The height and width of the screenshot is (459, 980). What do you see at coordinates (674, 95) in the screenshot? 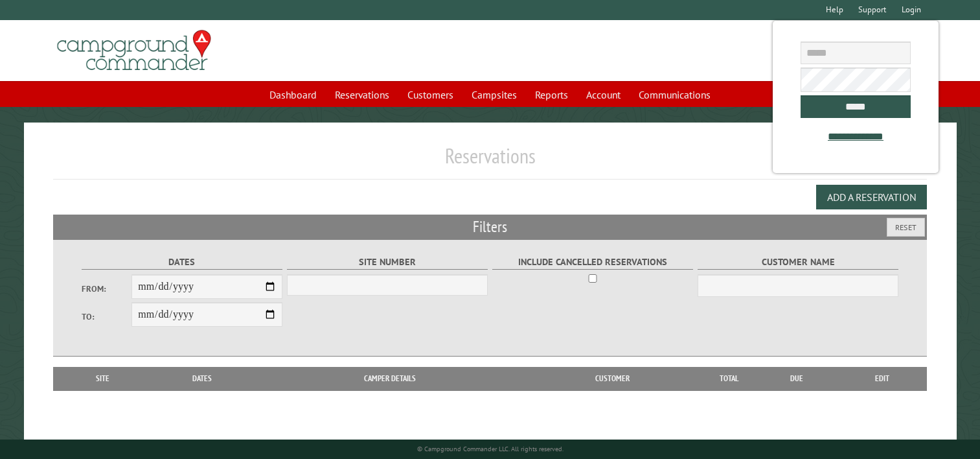
I see `a: Communications` at bounding box center [674, 95].